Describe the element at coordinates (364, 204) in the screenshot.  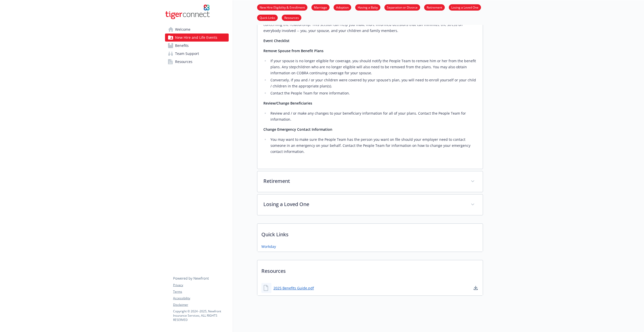
I see `p: Losing a Loved One` at that location.